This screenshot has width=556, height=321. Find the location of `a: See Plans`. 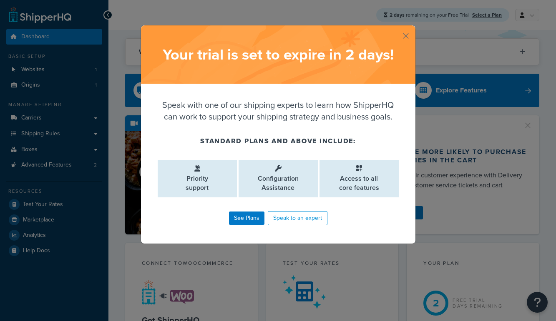

a: See Plans is located at coordinates (246, 218).